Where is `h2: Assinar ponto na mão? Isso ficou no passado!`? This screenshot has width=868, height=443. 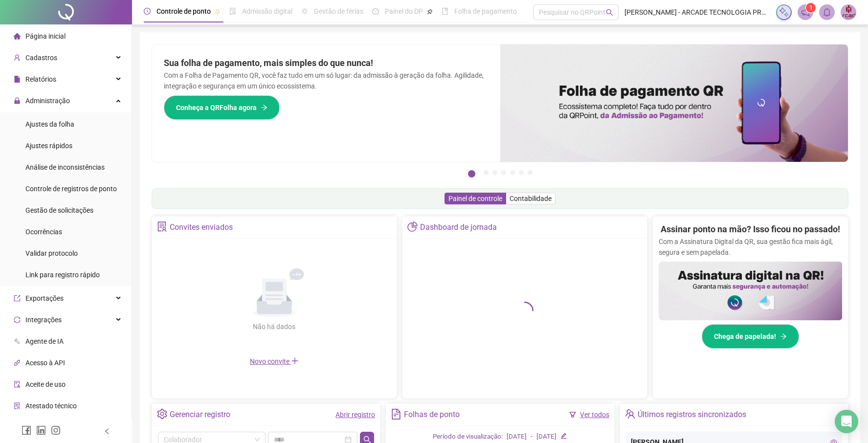 h2: Assinar ponto na mão? Isso ficou no passado! is located at coordinates (750, 229).